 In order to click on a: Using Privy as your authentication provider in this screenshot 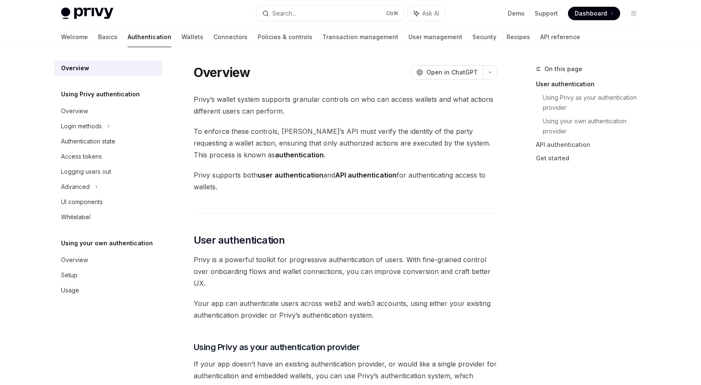, I will do `click(595, 103)`.